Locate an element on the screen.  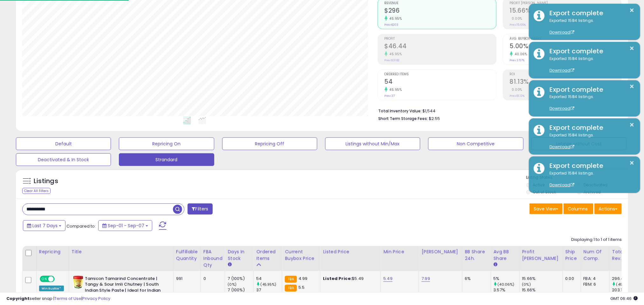
small: (45.95%) is located at coordinates (268, 285).